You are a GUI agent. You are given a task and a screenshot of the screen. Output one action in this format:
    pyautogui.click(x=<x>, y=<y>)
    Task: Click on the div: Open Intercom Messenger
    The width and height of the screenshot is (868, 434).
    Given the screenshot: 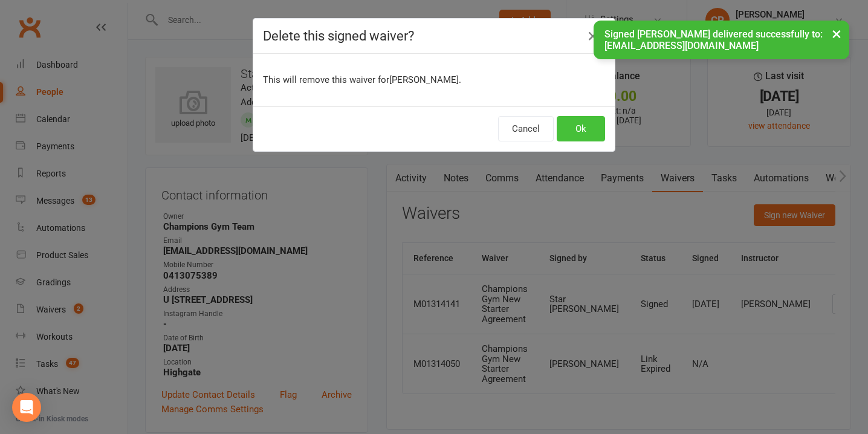 What is the action you would take?
    pyautogui.click(x=27, y=407)
    